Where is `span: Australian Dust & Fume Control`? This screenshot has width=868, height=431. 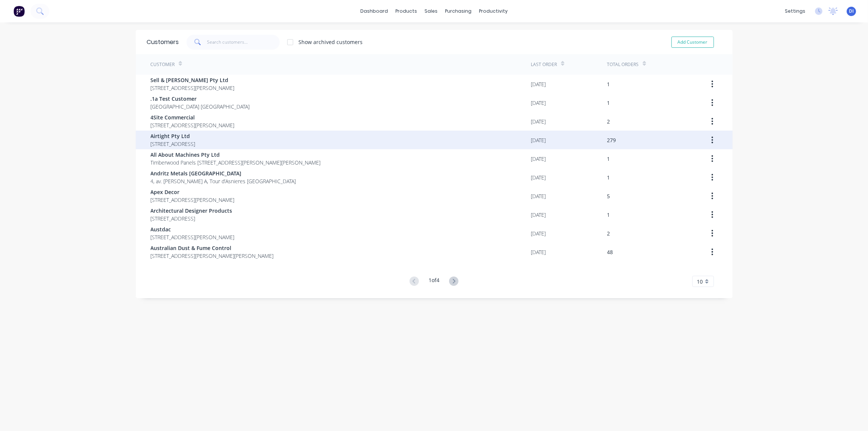
span: Australian Dust & Fume Control is located at coordinates (212, 248).